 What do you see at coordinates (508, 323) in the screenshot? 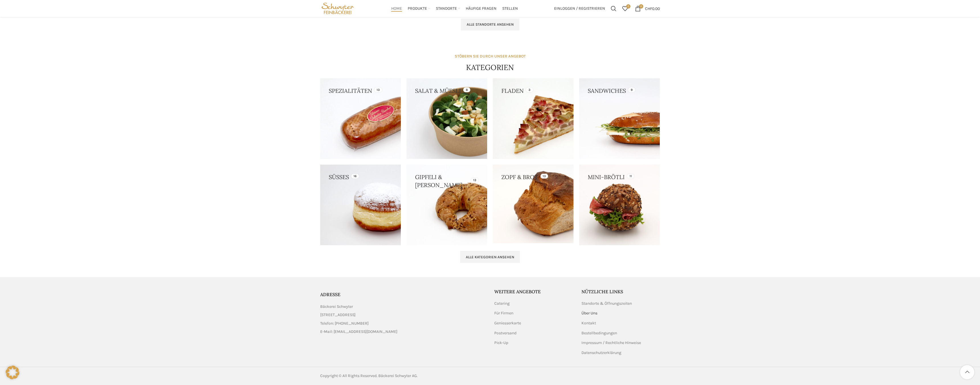
I see `a: Geniesserkarte` at bounding box center [508, 323].